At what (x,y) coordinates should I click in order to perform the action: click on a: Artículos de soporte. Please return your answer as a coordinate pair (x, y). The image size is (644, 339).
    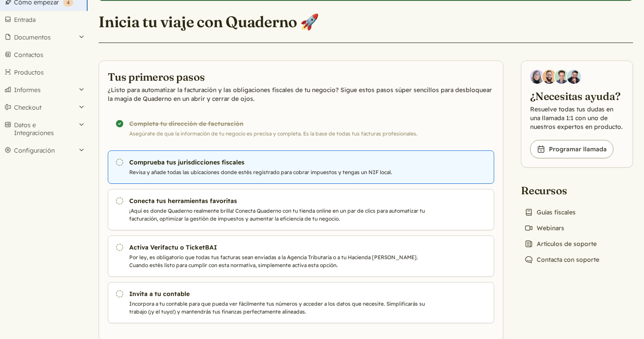
    Looking at the image, I should click on (560, 244).